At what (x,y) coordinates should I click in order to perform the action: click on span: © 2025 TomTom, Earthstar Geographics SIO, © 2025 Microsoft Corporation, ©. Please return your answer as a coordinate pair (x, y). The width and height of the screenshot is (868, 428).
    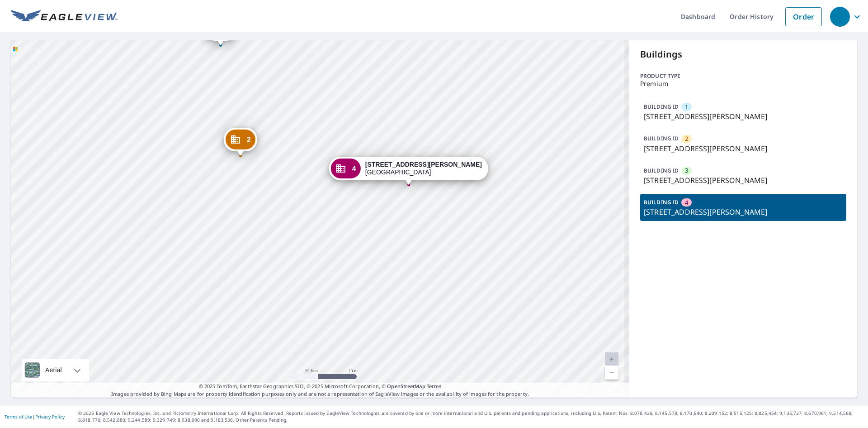
    Looking at the image, I should click on (320, 386).